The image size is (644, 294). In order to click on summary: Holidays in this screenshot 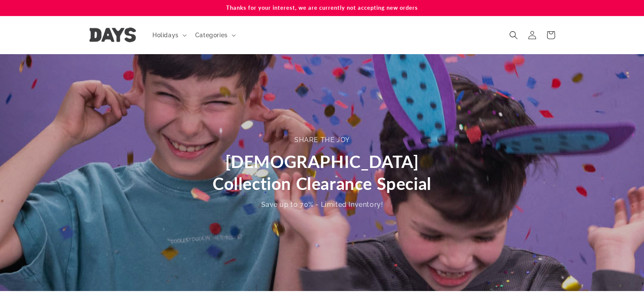, I will do `click(169, 35)`.